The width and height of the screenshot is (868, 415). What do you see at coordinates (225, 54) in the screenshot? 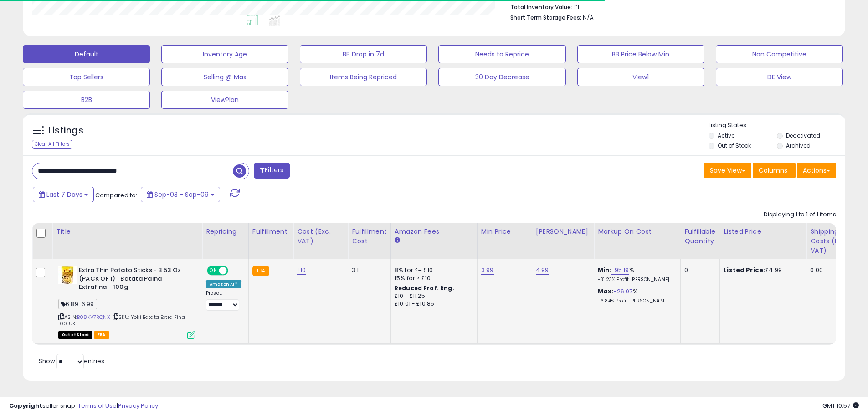
I see `button: Inventory Age` at bounding box center [225, 54].